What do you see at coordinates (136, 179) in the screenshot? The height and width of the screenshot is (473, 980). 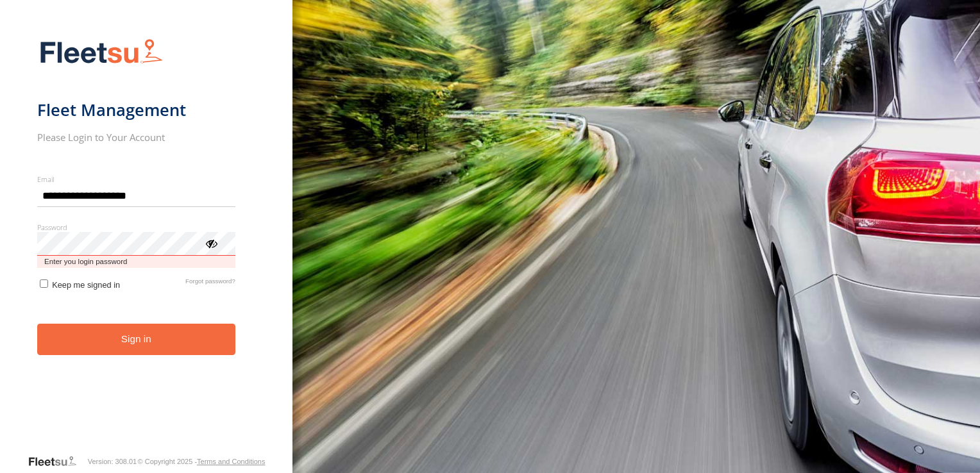 I see `label: Email` at bounding box center [136, 179].